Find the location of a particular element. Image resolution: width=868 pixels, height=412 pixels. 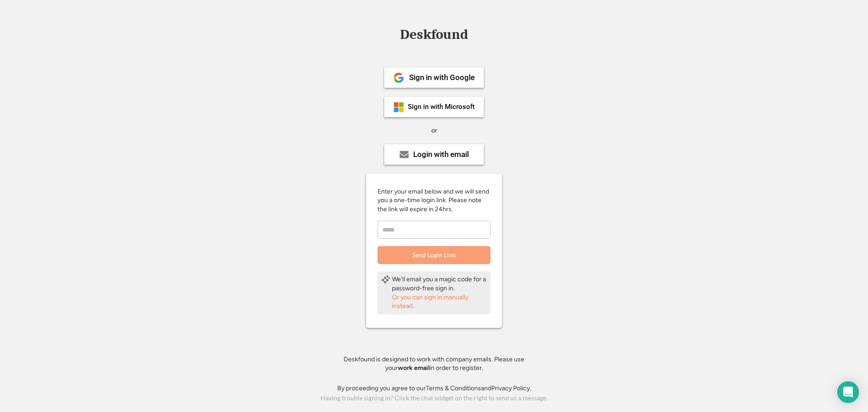

div: Enter your email below and we will send you a one-time login link. Please note the link will expi... is located at coordinates (434, 200).